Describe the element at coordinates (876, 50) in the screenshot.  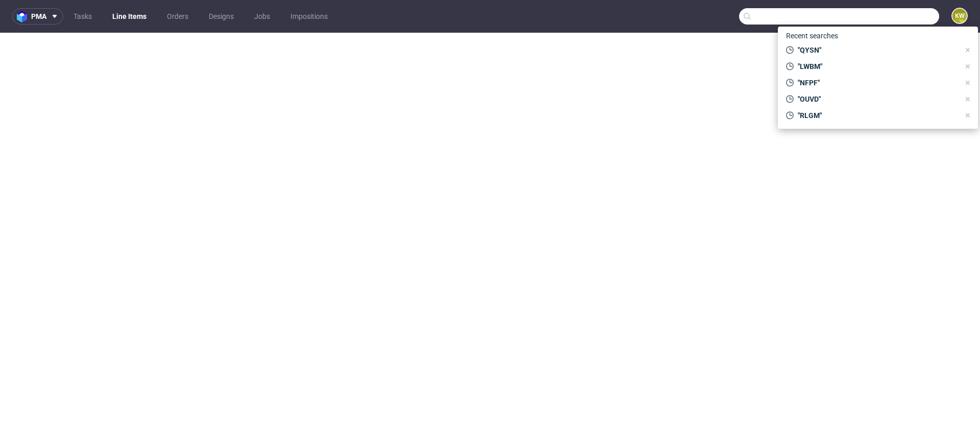
I see `span: "QYSN"` at that location.